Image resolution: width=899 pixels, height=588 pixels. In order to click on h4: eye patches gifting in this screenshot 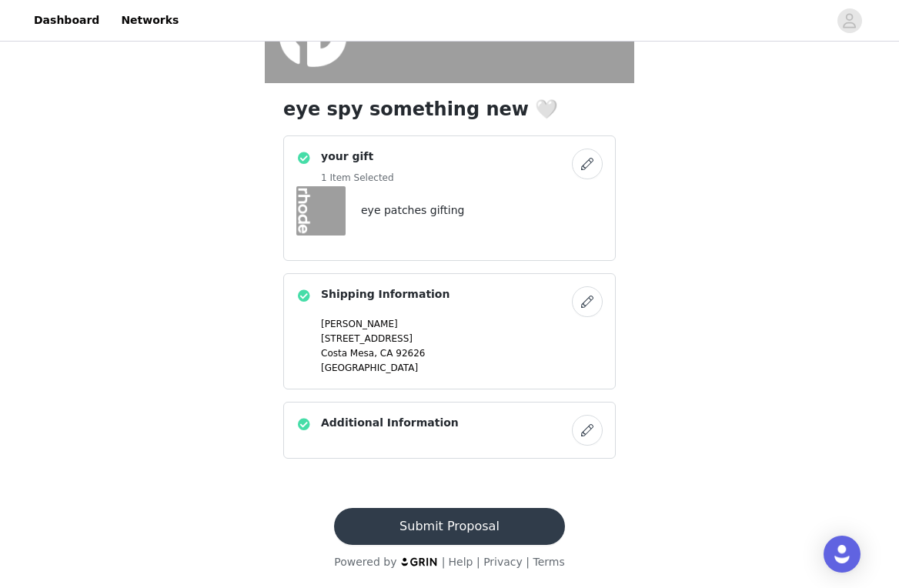, I will do `click(412, 210)`.